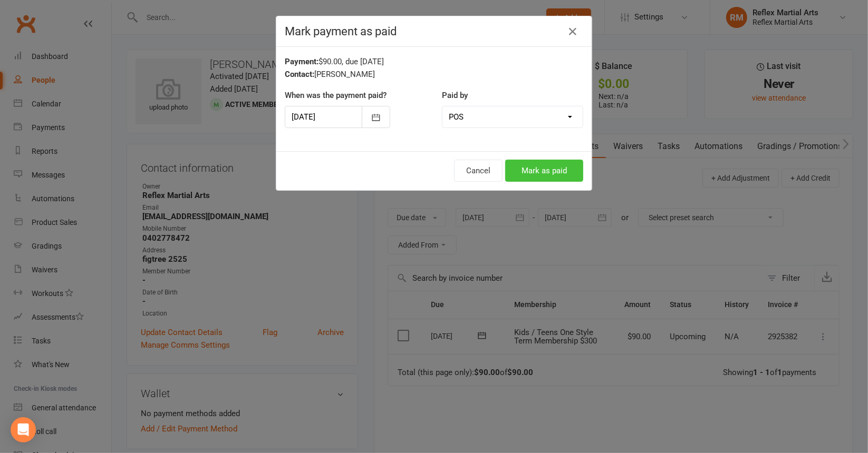 This screenshot has width=868, height=453. I want to click on strong: Contact:, so click(300, 75).